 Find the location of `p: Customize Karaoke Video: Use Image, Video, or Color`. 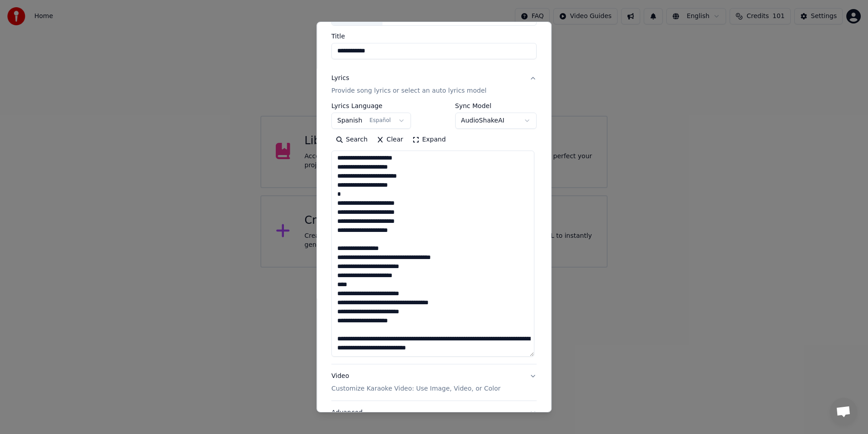

p: Customize Karaoke Video: Use Image, Video, or Color is located at coordinates (416, 389).